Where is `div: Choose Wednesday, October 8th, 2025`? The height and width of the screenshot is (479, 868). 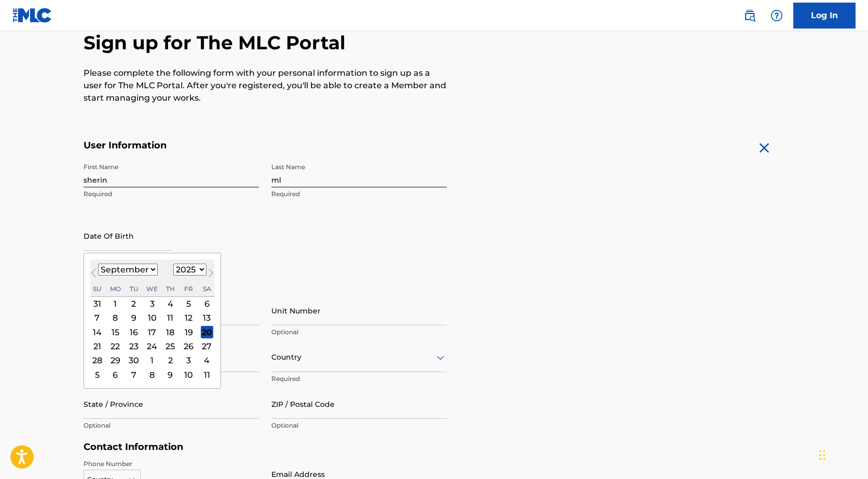
div: Choose Wednesday, October 8th, 2025 is located at coordinates (152, 375).